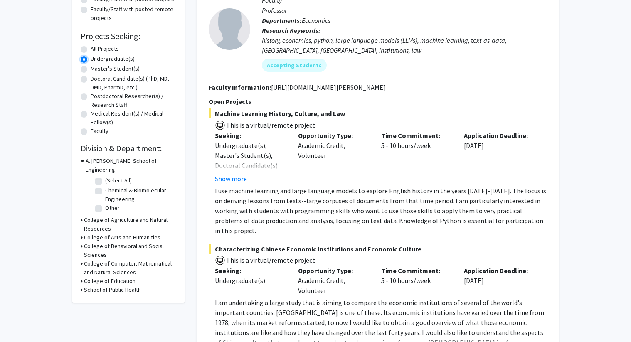 Image resolution: width=631 pixels, height=342 pixels. I want to click on b: Departments:, so click(282, 20).